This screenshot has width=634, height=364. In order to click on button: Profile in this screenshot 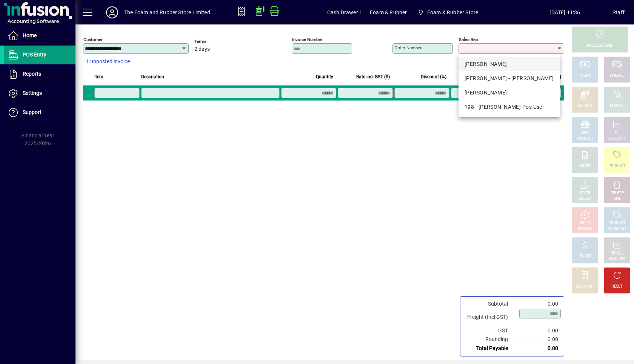, I will do `click(112, 12)`.